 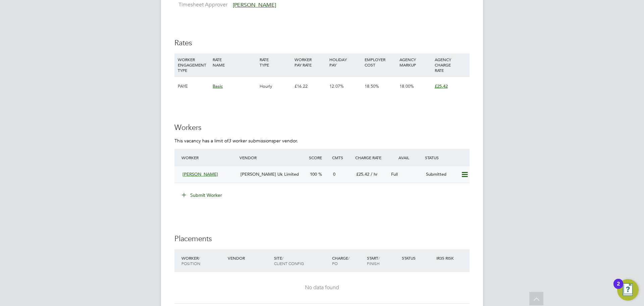 I want to click on div: AGENCY CHARGE RATE, so click(x=450, y=64).